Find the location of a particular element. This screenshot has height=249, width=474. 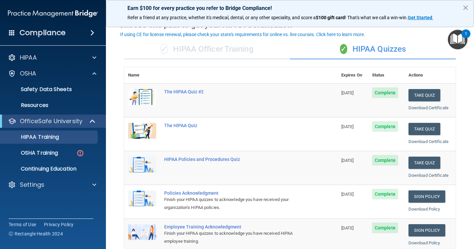

img: danger-circle.6113f641.png is located at coordinates (80, 153).